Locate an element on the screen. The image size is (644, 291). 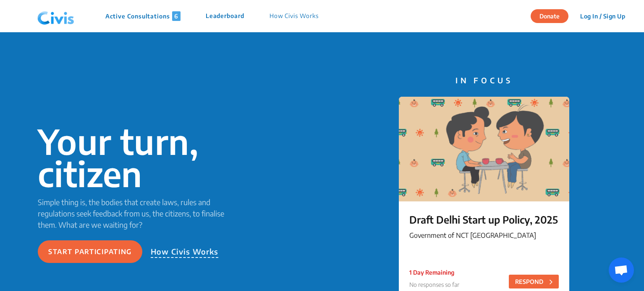
span: No responses so far is located at coordinates (434, 285).